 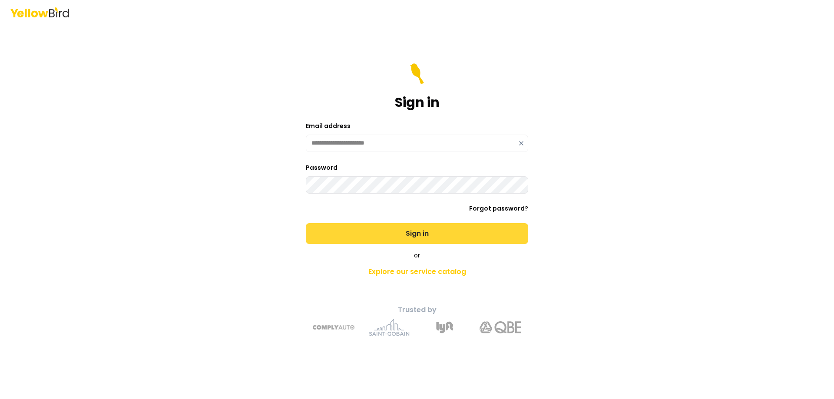 What do you see at coordinates (322, 168) in the screenshot?
I see `label: Password` at bounding box center [322, 168].